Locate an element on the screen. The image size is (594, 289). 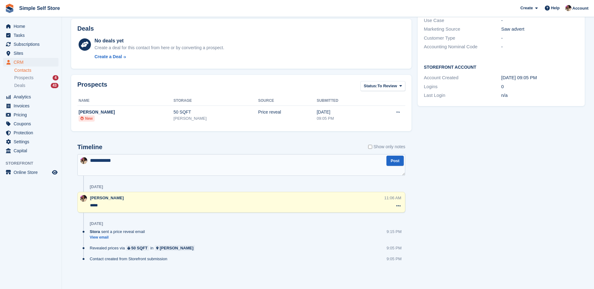
span: Stora is located at coordinates (95, 231).